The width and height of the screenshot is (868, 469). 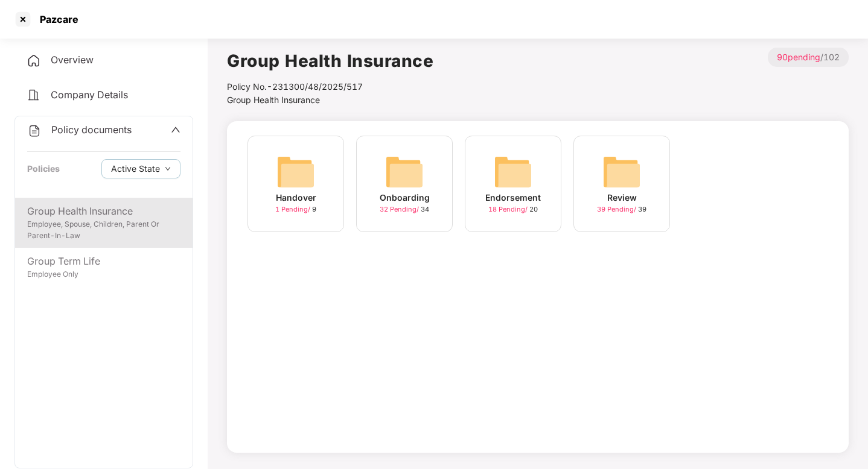 I want to click on span: Group Health Insurance, so click(x=273, y=100).